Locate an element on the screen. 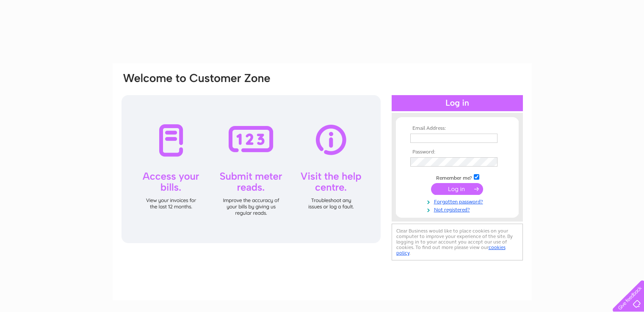 This screenshot has height=312, width=644. th: Email Address: is located at coordinates (457, 129).